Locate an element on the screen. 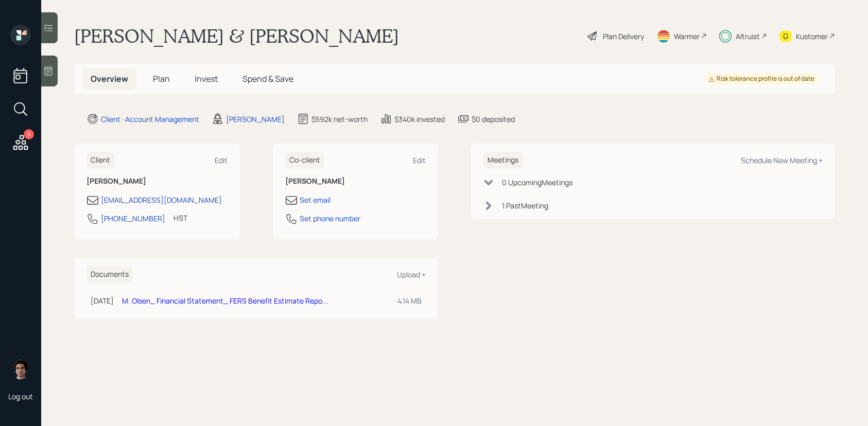  a: M. Olsen_ Financial Statement_ FERS Benefit Estimate Repo... is located at coordinates (225, 301).